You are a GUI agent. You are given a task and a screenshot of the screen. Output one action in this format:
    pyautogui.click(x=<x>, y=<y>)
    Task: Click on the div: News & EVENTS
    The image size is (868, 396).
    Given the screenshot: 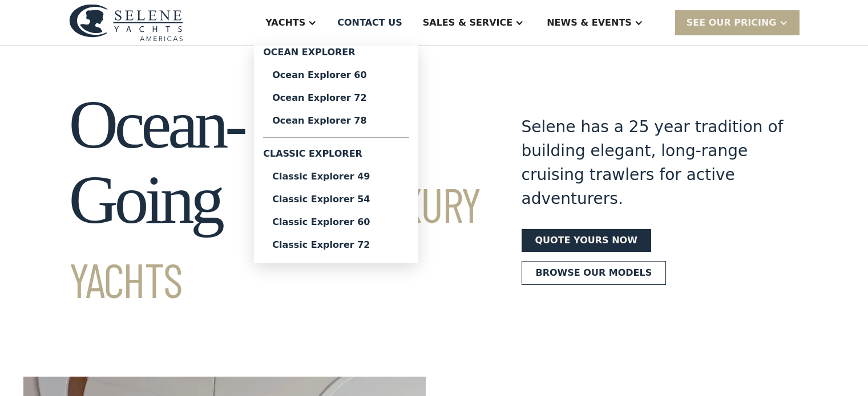 What is the action you would take?
    pyautogui.click(x=589, y=23)
    